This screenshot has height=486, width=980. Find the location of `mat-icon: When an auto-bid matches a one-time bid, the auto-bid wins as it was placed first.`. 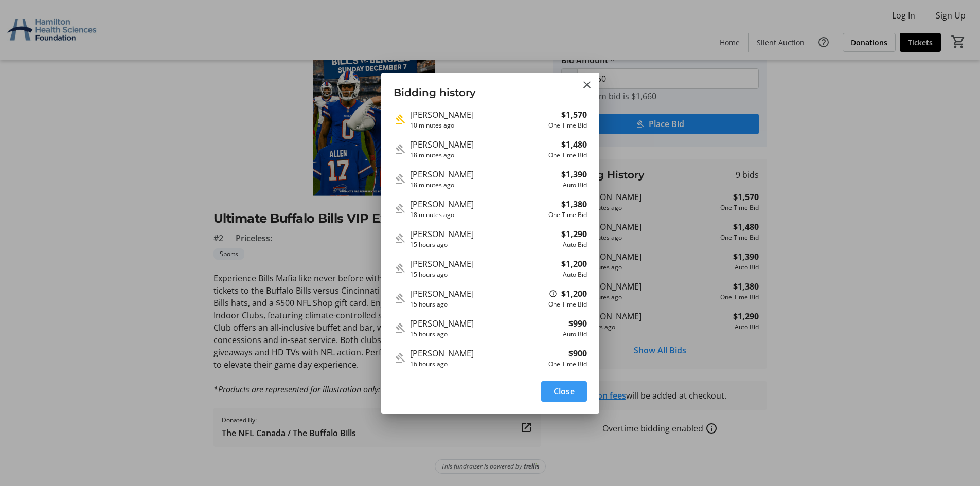

mat-icon: When an auto-bid matches a one-time bid, the auto-bid wins as it was placed first. is located at coordinates (553, 293).